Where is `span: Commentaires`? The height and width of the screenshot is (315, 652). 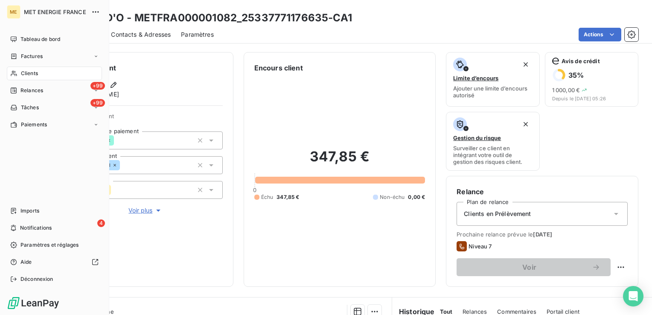 span: Commentaires is located at coordinates (516, 311).